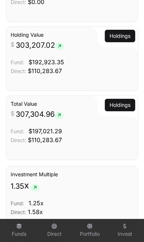  I want to click on span: 1.25x, so click(36, 203).